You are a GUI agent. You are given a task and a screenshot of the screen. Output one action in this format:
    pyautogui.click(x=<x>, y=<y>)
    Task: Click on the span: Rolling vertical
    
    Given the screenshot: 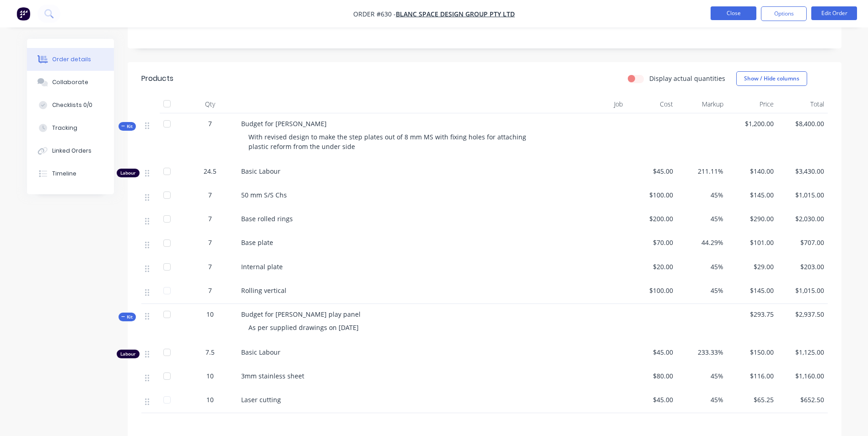 What is the action you would take?
    pyautogui.click(x=263, y=290)
    